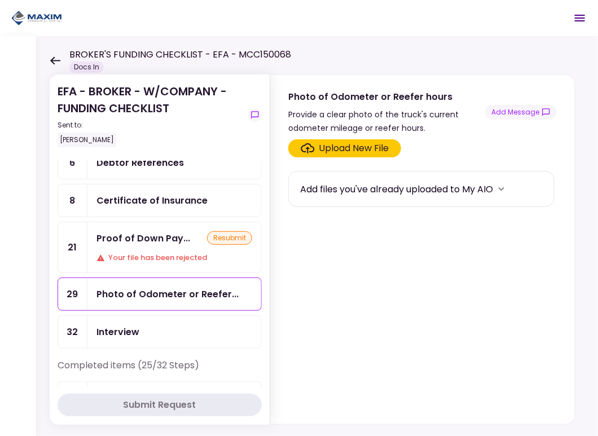  Describe the element at coordinates (151, 115) in the screenshot. I see `div: EFA - BROKER - W/COMPANY - FUNDING CHECKLIST` at that location.